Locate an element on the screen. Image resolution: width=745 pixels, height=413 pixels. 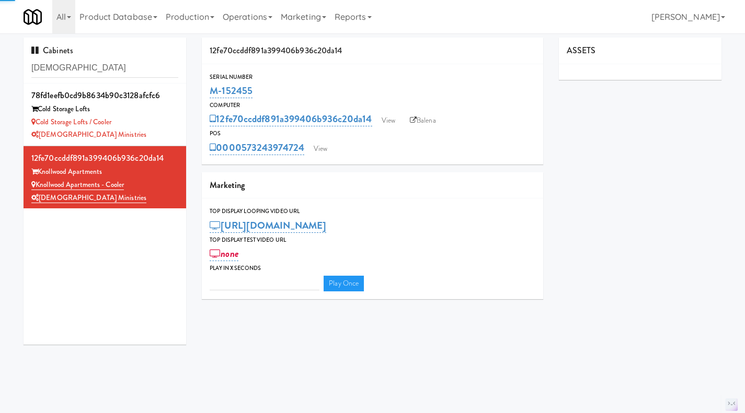
div: POS is located at coordinates (372, 134).